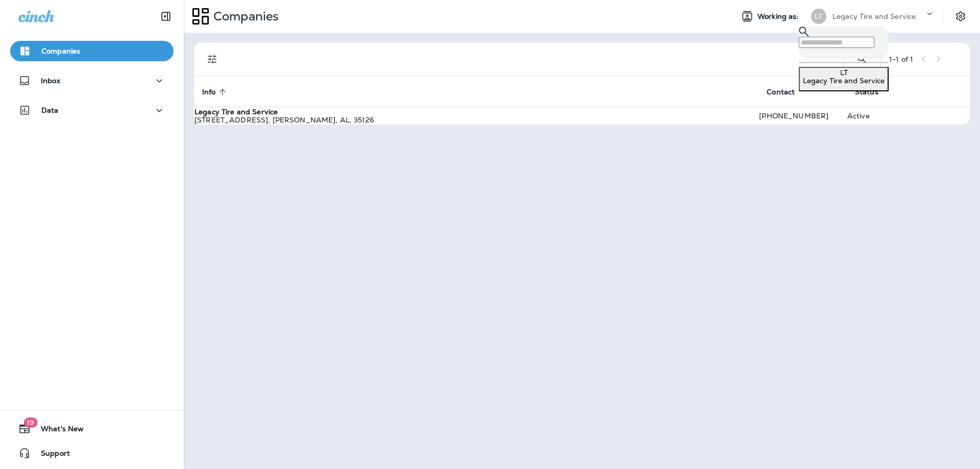 The height and width of the screenshot is (469, 980). I want to click on span: 19, so click(30, 423).